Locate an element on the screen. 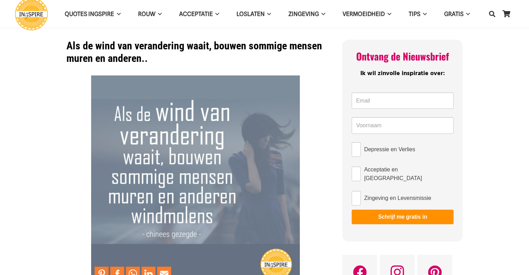 Image resolution: width=529 pixels, height=275 pixels. span: ROUW Menu is located at coordinates (158, 14).